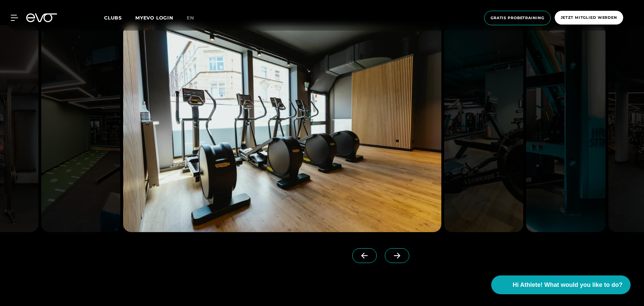 Image resolution: width=644 pixels, height=306 pixels. Describe the element at coordinates (517, 18) in the screenshot. I see `span: Gratis Probetraining` at that location.